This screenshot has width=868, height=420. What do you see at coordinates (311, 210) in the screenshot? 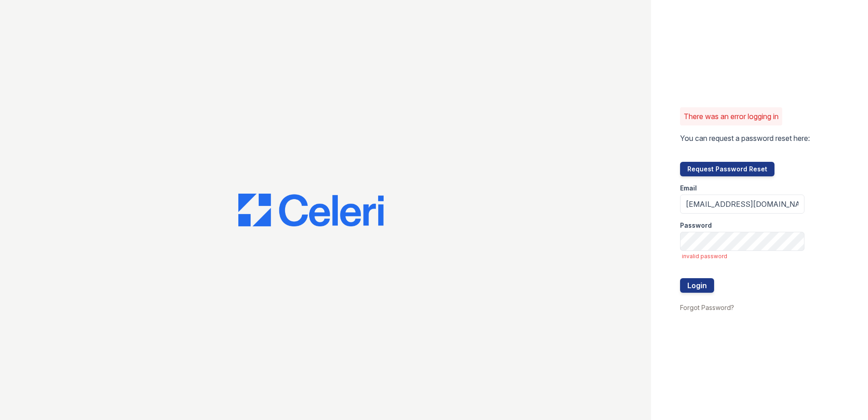
I see `img: CE_Logo_Blue-a8612792a0a2168367f1c8372b55b34899dd931a85d93a1a3d3e32e68fde9ad4.png` at bounding box center [311, 210].